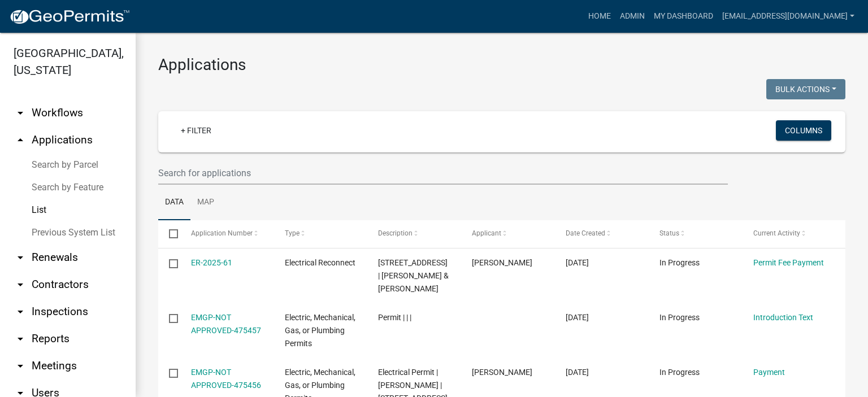 This screenshot has height=397, width=868. Describe the element at coordinates (789, 234) in the screenshot. I see `datatable-header-cell: Current Activity` at that location.